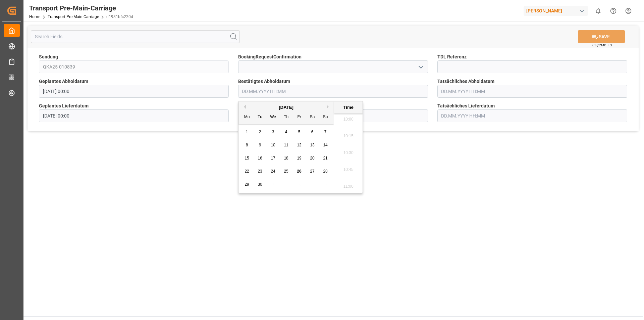 The height and width of the screenshot is (320, 644). I want to click on div: We, so click(273, 117).